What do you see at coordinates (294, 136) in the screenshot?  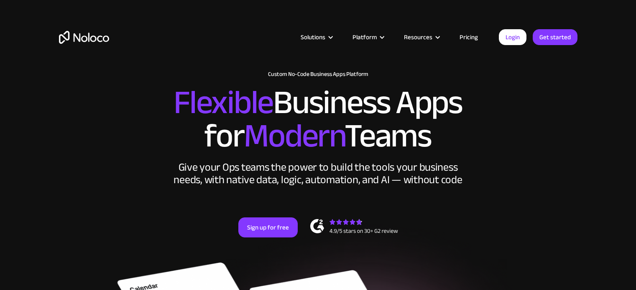 I see `span: Modern` at bounding box center [294, 136].